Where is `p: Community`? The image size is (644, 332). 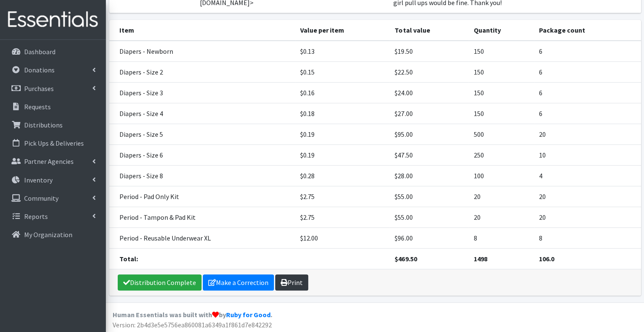
p: Community is located at coordinates (41, 198).